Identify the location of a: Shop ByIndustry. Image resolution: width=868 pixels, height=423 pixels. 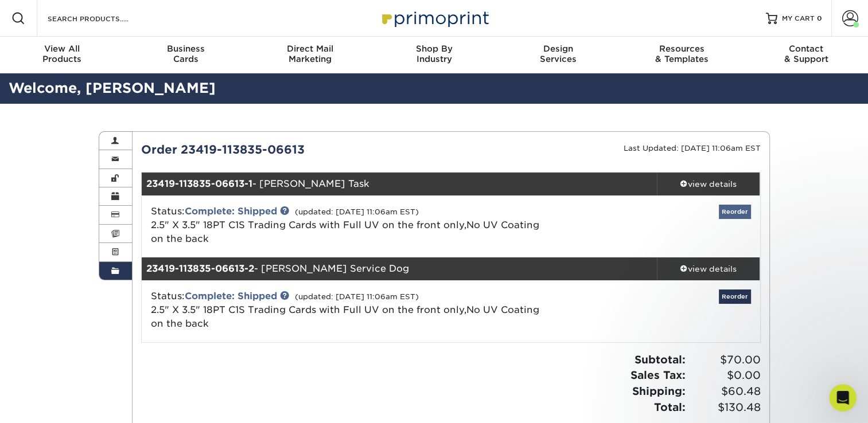
(434, 55).